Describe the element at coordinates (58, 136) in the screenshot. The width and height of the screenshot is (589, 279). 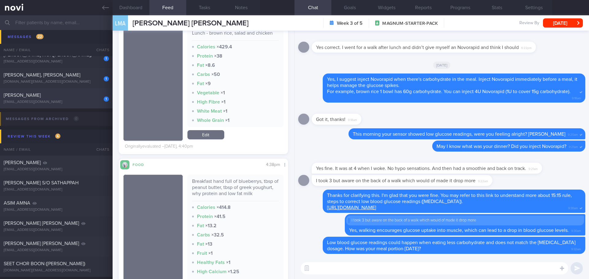
I see `span: 6` at that location.